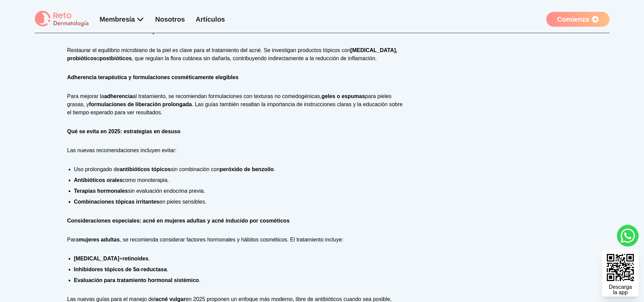  Describe the element at coordinates (140, 104) in the screenshot. I see `strong: formulaciones de liberación prolongada` at that location.